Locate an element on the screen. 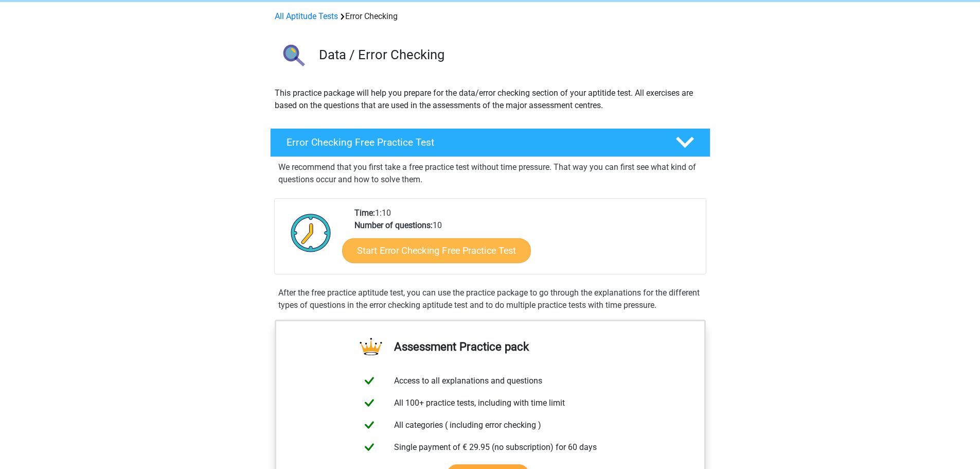 This screenshot has width=980, height=469. p: This practice package will help you prepare for the data/error checking section of your aptitide ... is located at coordinates (490, 99).